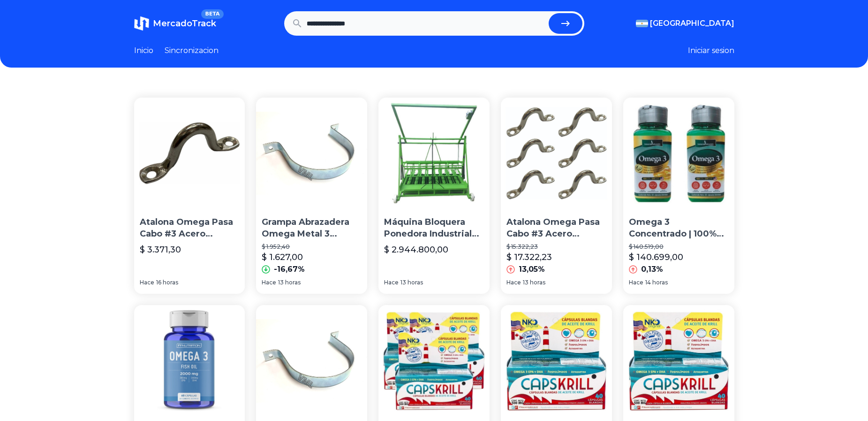 This screenshot has width=868, height=421. What do you see at coordinates (192, 51) in the screenshot?
I see `a: Sincronizacion` at bounding box center [192, 51].